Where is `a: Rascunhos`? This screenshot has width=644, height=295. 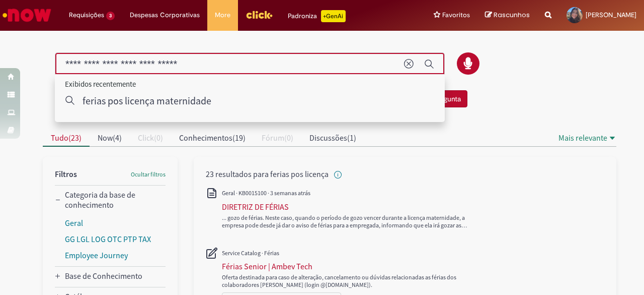 a: Rascunhos is located at coordinates (507, 15).